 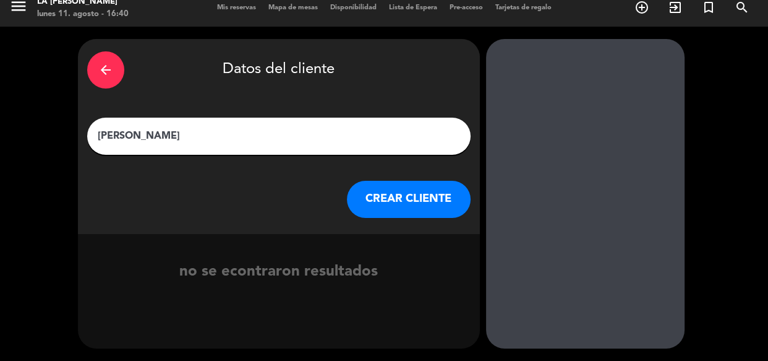 What do you see at coordinates (106, 70) in the screenshot?
I see `i: arrow_back` at bounding box center [106, 70].